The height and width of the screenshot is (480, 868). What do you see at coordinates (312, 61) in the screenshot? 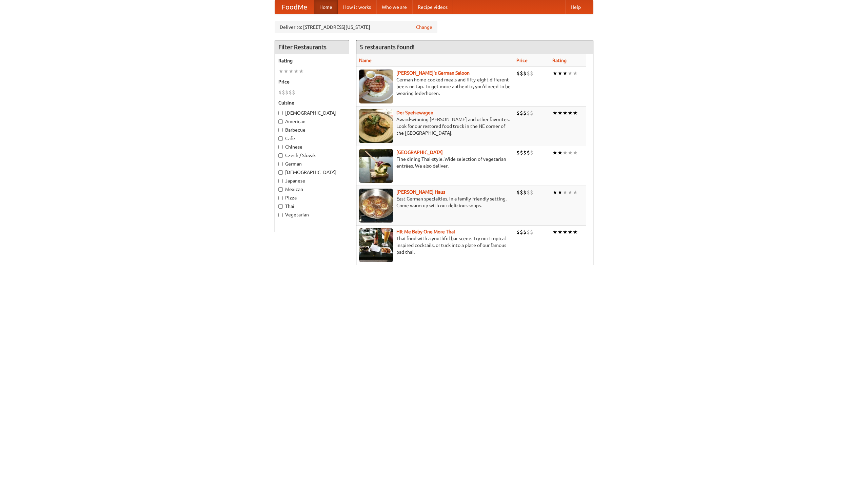
I see `h5: Rating` at bounding box center [312, 61].